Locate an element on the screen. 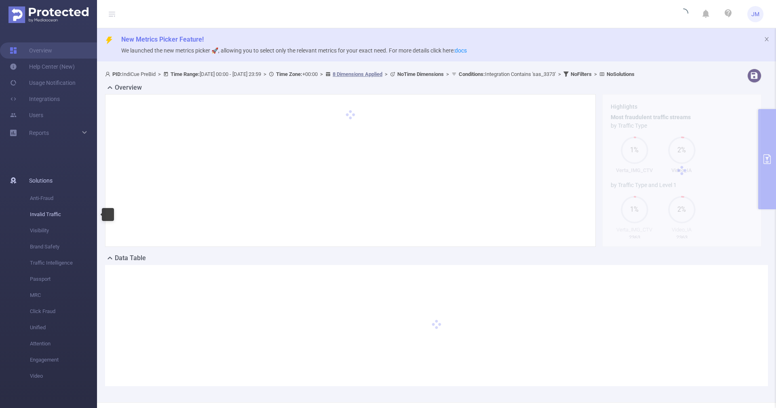  i: icon: close is located at coordinates (767, 39).